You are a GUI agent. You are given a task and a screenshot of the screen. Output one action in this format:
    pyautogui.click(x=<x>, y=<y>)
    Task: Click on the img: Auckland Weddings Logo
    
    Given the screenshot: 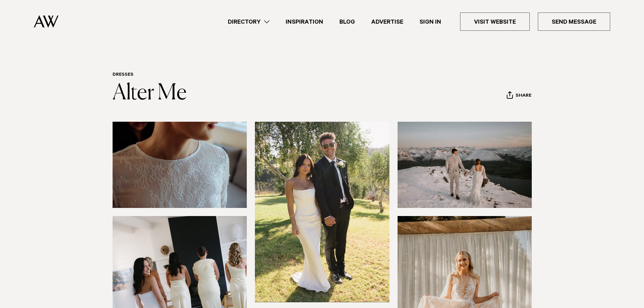 What is the action you would take?
    pyautogui.click(x=46, y=21)
    